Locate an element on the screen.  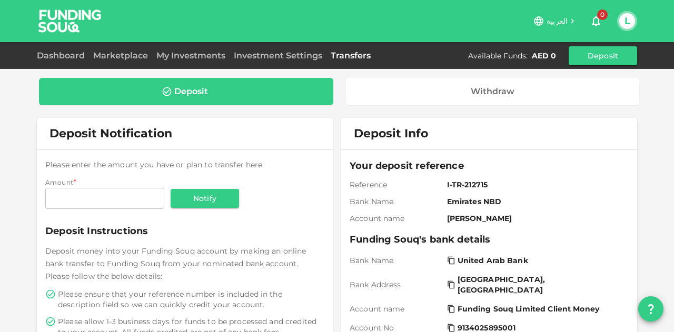
a: Transfers is located at coordinates (350, 55).